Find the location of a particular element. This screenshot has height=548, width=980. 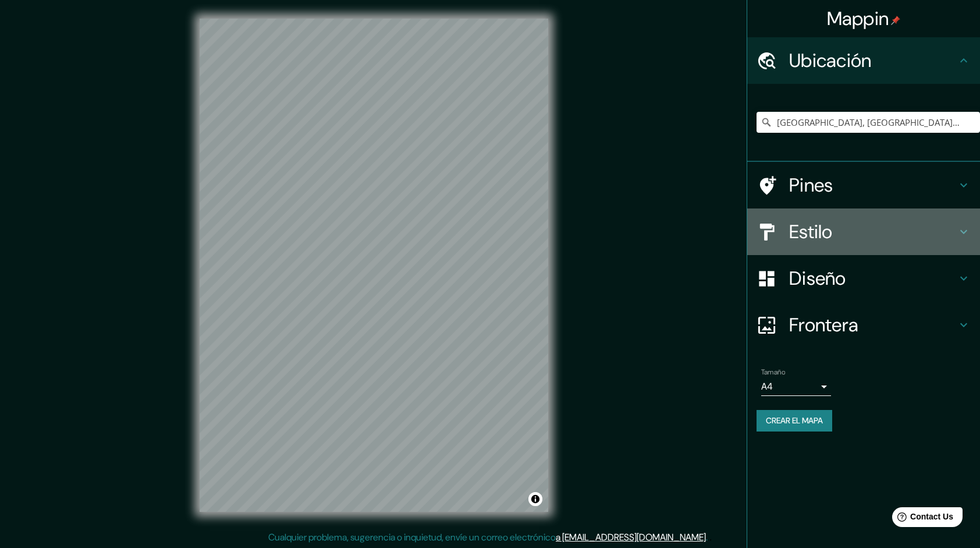

h4: Frontera is located at coordinates (873, 325).